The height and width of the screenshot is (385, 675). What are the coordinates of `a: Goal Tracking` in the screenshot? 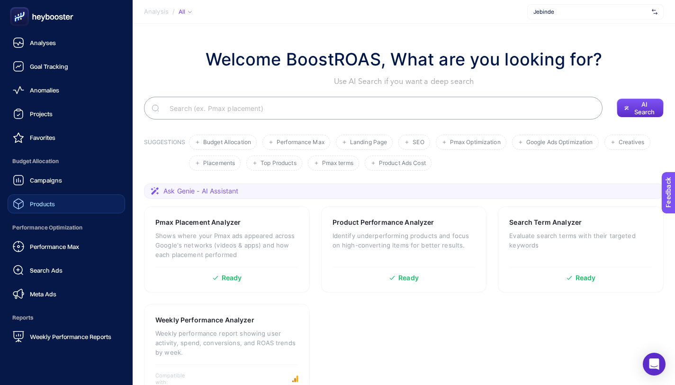 It's located at (66, 66).